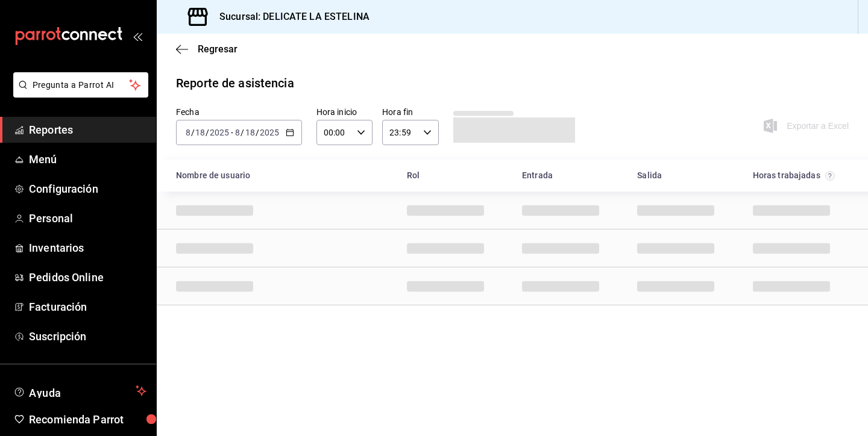 This screenshot has width=868, height=436. What do you see at coordinates (513, 176) in the screenshot?
I see `div: Head` at bounding box center [513, 176].